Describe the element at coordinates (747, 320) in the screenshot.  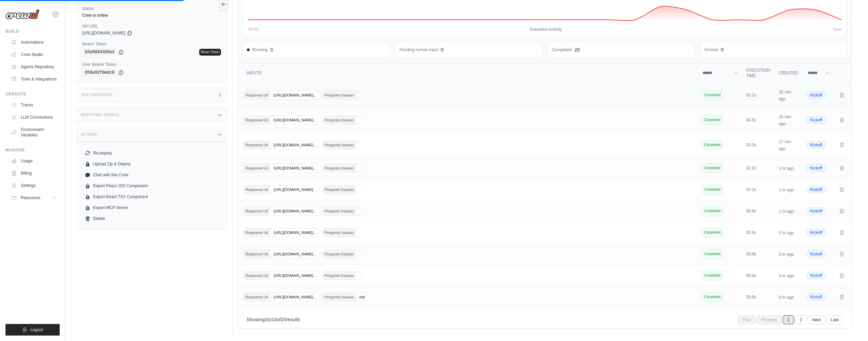
I see `span: First` at that location.